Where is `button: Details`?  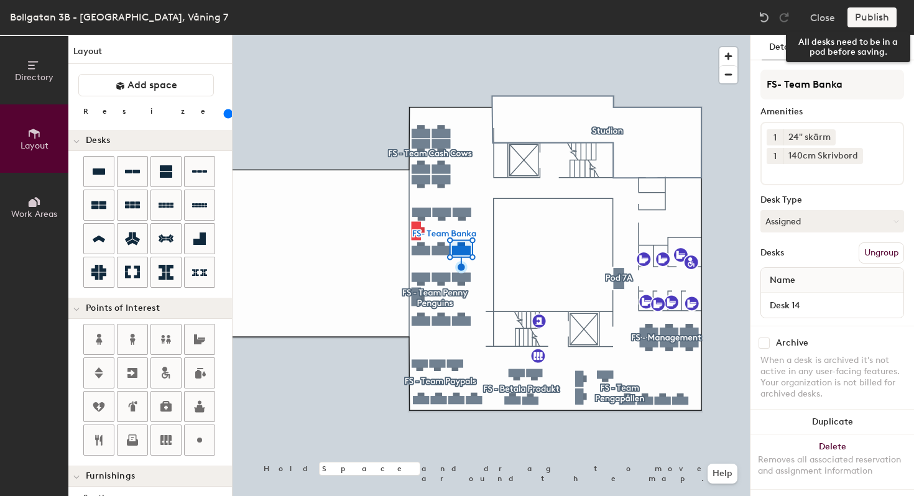
button: Details is located at coordinates (783, 47).